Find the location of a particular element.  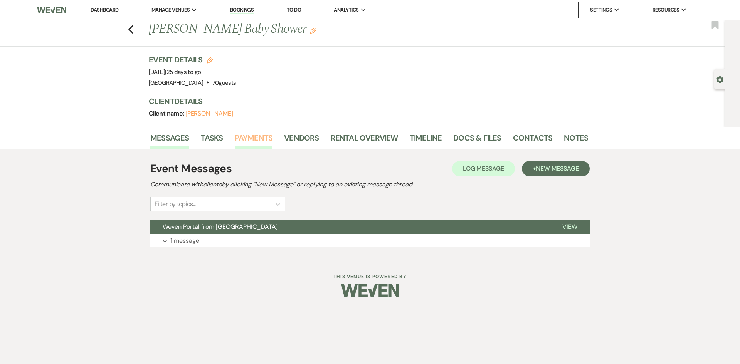

a: Bookings is located at coordinates (242, 10).